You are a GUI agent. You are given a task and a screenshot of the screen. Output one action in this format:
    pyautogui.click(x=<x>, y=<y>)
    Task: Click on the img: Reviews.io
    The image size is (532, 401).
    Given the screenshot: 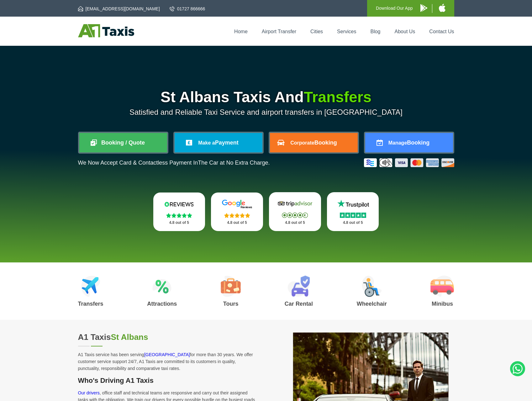 What is the action you would take?
    pyautogui.click(x=179, y=204)
    